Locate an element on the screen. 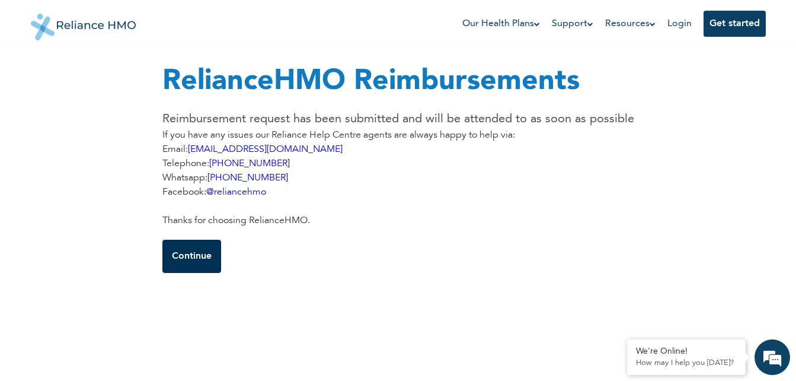 This screenshot has height=381, width=796. span: Conversation is located at coordinates (61, 344).